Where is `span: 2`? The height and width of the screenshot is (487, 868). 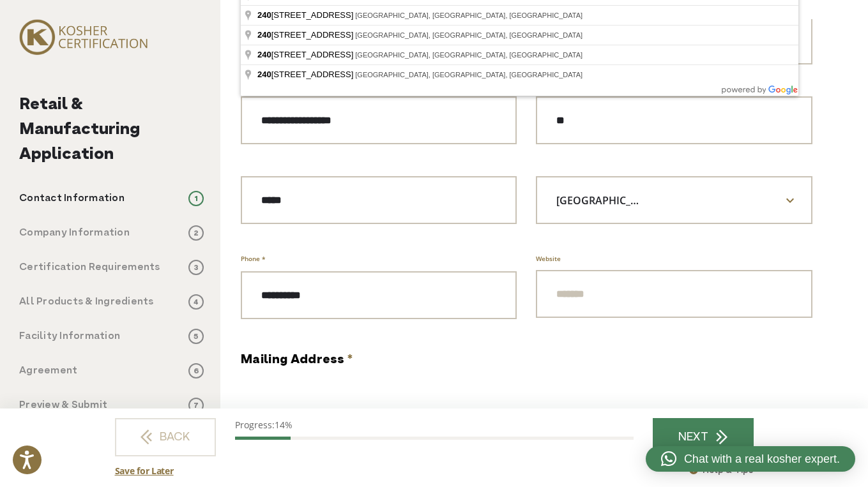
span: 2 is located at coordinates (196, 233).